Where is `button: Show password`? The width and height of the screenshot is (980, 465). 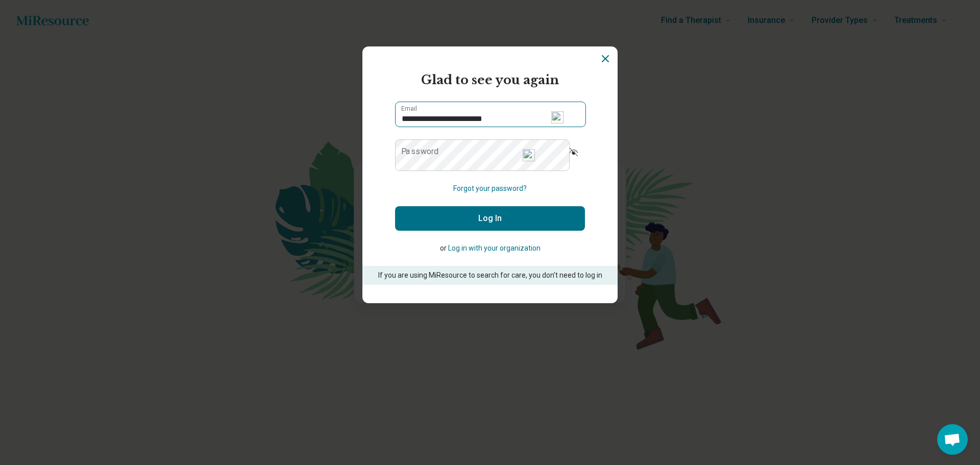 button: Show password is located at coordinates (574, 151).